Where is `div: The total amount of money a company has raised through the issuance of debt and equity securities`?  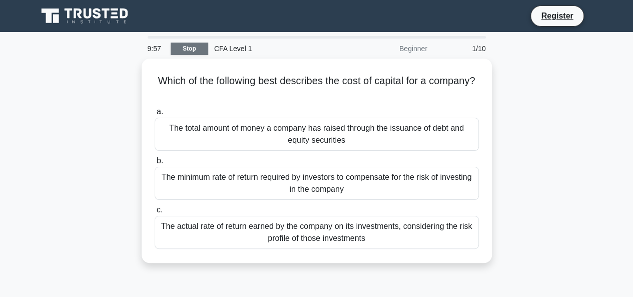
div: The total amount of money a company has raised through the issuance of debt and equity securities is located at coordinates (317, 134).